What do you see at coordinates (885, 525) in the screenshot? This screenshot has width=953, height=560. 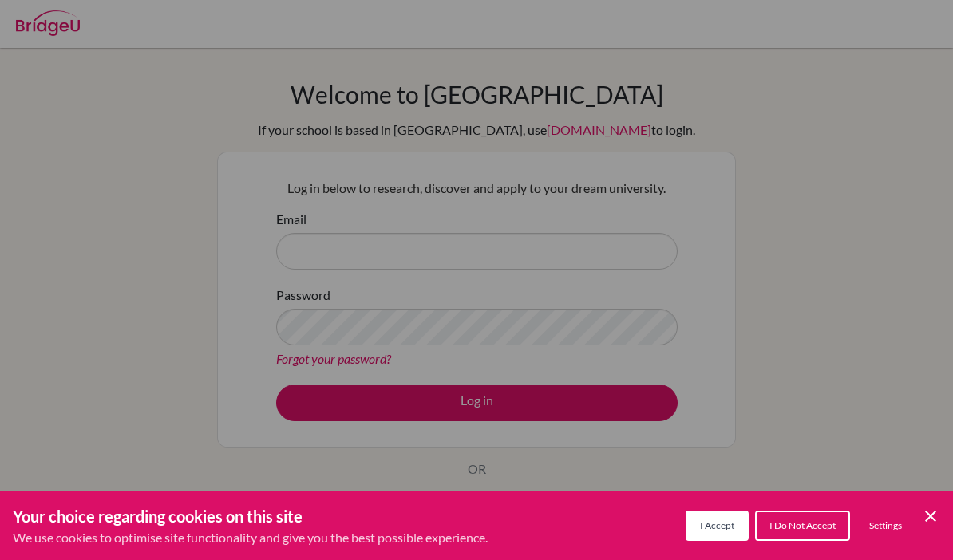 I see `span: Settings` at bounding box center [885, 525].